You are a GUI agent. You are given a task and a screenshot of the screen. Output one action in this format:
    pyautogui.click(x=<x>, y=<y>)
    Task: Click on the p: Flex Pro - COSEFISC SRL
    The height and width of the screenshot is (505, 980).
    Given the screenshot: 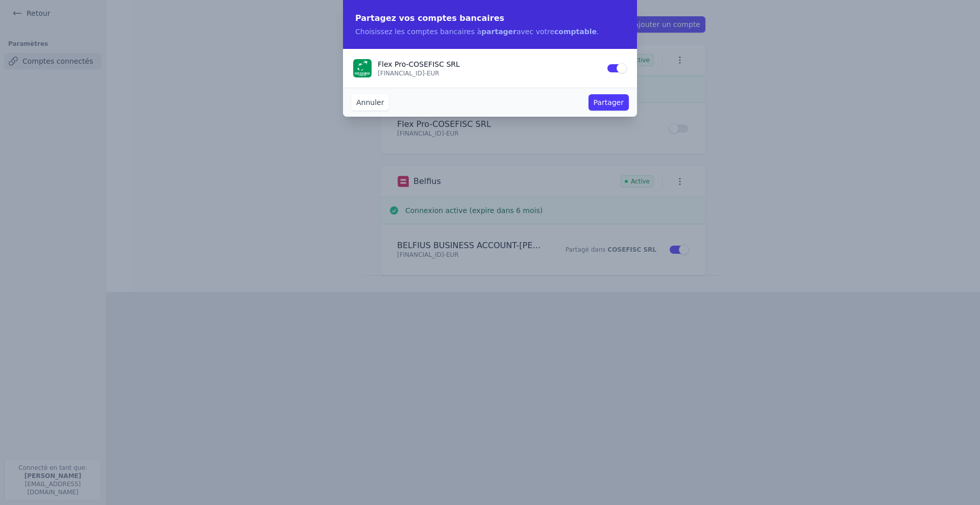 What is the action you would take?
    pyautogui.click(x=489, y=64)
    